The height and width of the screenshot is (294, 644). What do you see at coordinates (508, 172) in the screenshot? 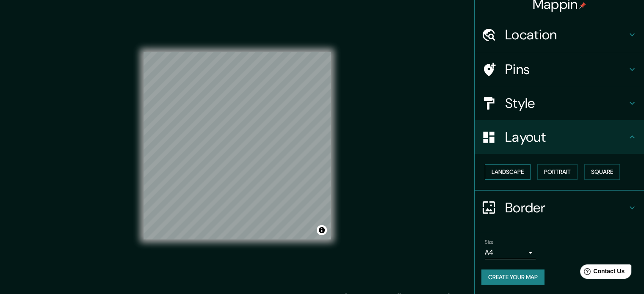
I see `button: Landscape` at bounding box center [508, 172].